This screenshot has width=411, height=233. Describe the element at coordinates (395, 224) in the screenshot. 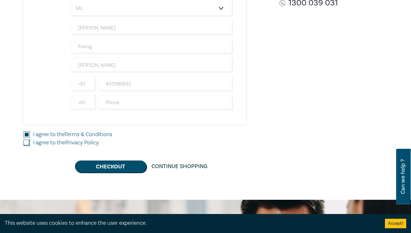

I see `button: Accept cookies` at that location.